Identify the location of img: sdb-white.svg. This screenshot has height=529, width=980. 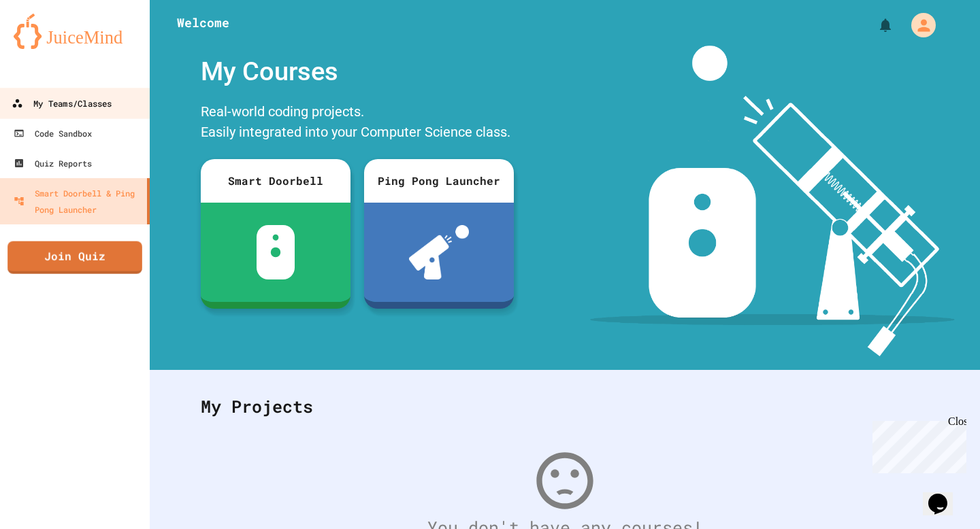
(276, 252).